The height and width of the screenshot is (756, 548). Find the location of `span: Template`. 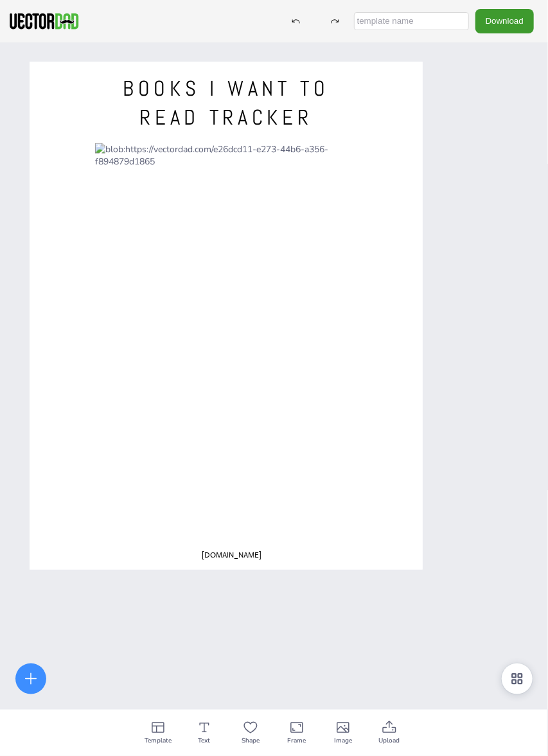

span: Template is located at coordinates (158, 741).